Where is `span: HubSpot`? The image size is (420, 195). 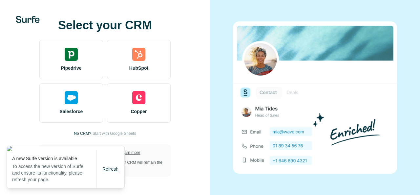
span: HubSpot is located at coordinates (139, 68).